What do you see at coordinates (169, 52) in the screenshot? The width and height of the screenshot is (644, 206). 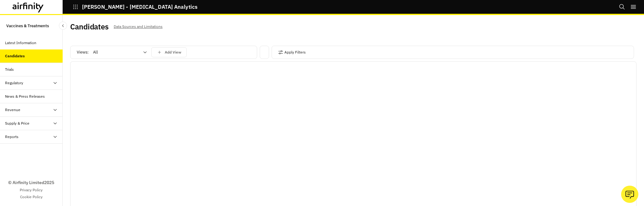 I see `button: save changes` at bounding box center [169, 52].